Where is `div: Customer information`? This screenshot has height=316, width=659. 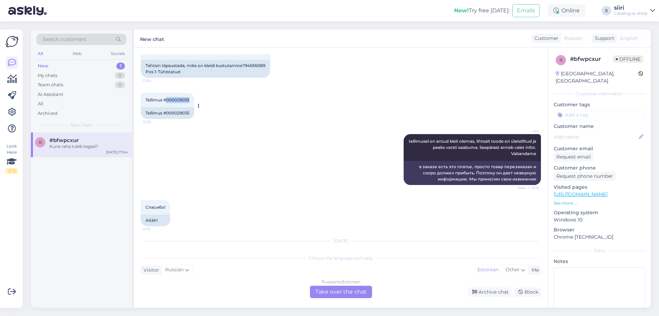 div: Customer information is located at coordinates (600, 94).